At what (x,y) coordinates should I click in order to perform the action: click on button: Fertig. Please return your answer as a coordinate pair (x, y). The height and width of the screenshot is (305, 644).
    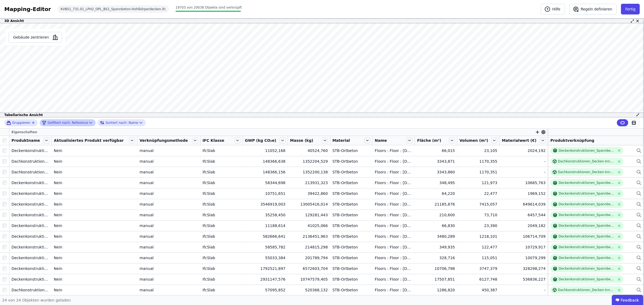
    Looking at the image, I should click on (631, 9).